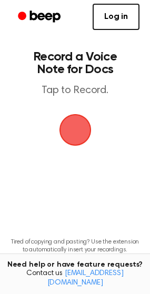 Image resolution: width=150 pixels, height=294 pixels. I want to click on button: Beep Logo, so click(75, 130).